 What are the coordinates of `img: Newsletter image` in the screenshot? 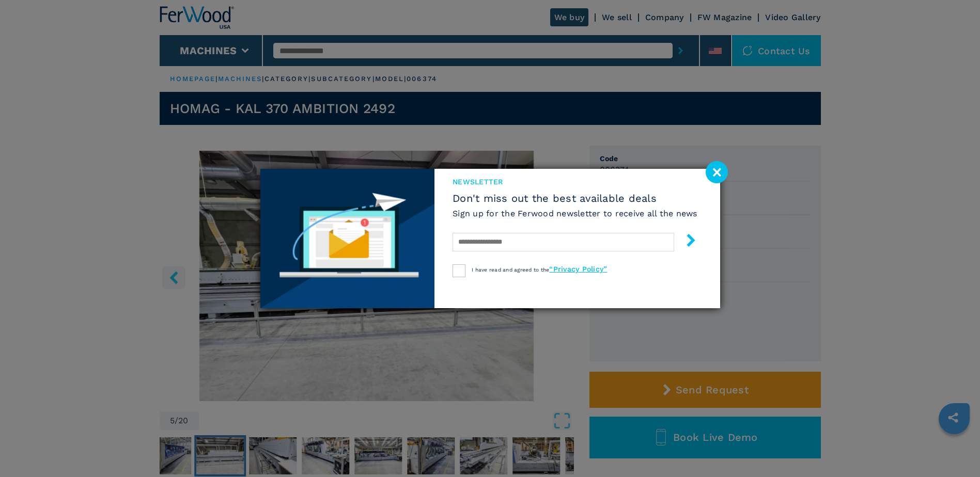 It's located at (348, 238).